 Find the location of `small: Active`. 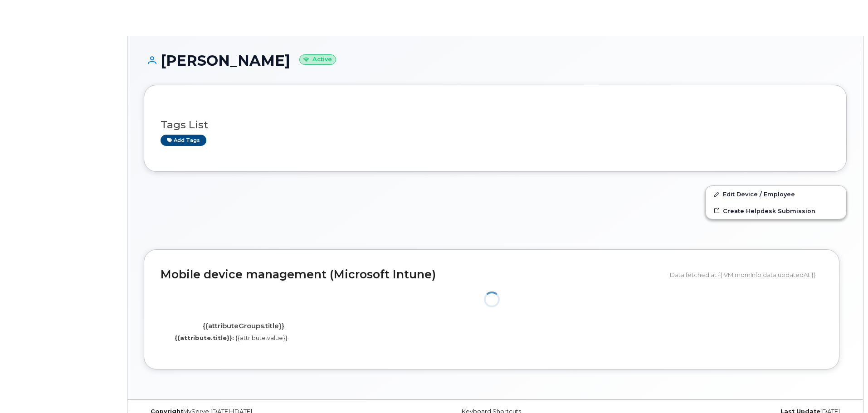

small: Active is located at coordinates (317, 59).